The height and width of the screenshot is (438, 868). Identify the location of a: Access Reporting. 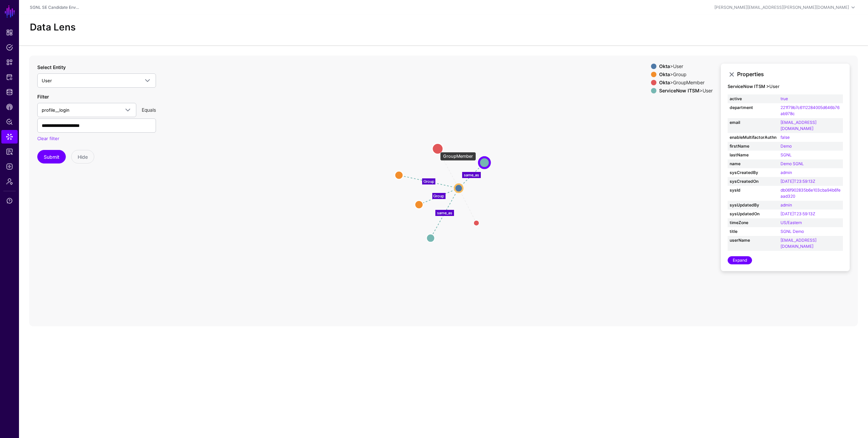
(9, 152).